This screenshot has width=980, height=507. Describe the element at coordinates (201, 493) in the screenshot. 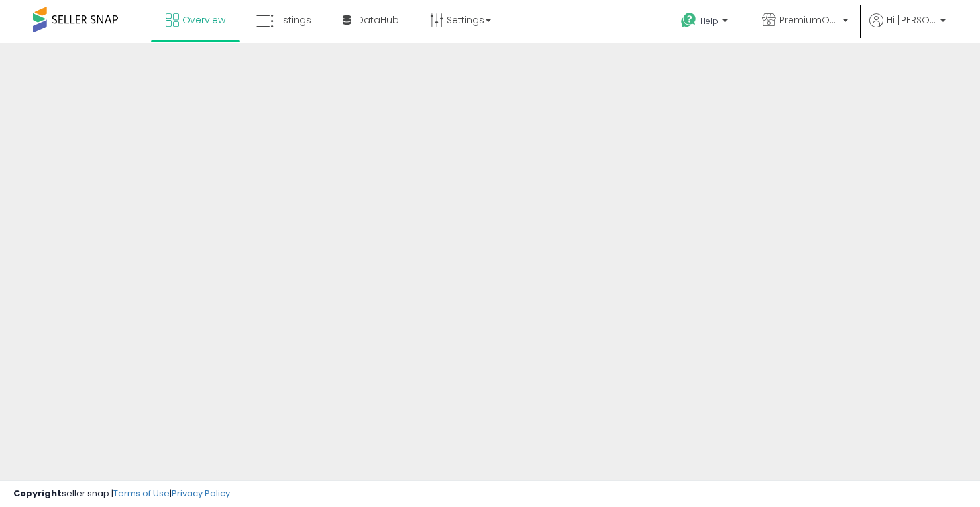

I see `a: Privacy Policy` at that location.